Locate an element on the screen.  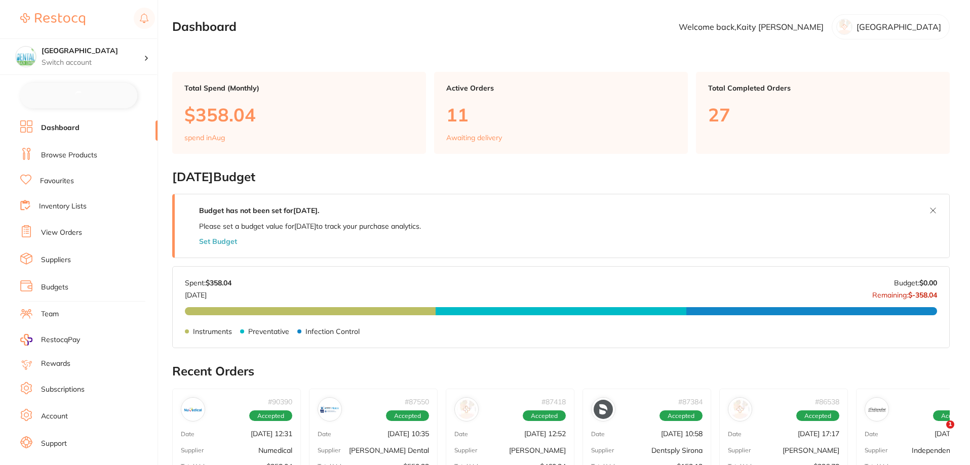
p: Remaining: is located at coordinates (905, 293).